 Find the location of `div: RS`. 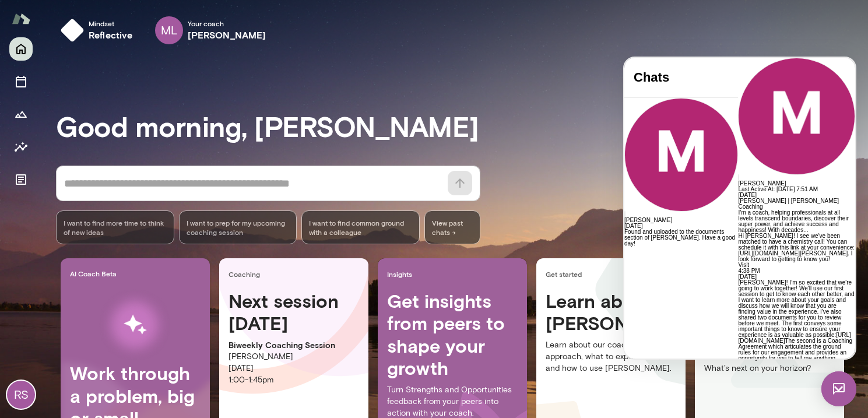

div: RS is located at coordinates (21, 394).